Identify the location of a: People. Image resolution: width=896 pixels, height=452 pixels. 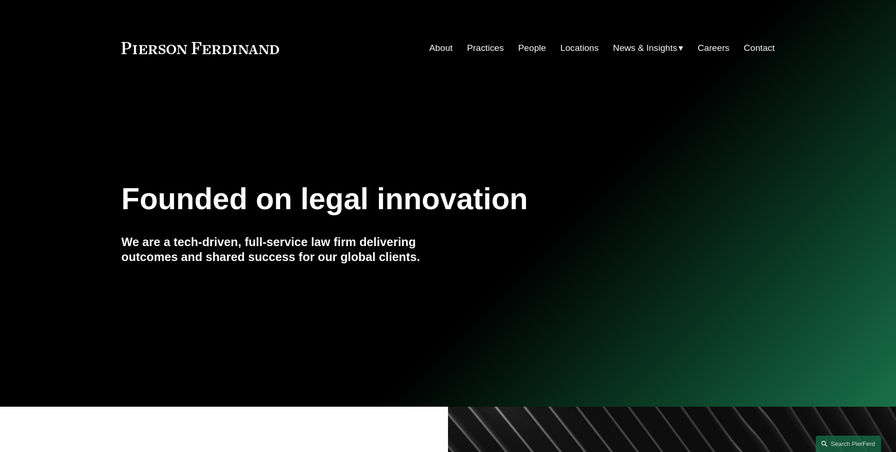
(532, 48).